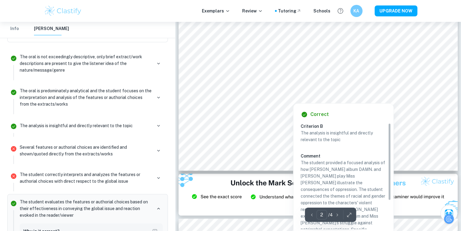 This screenshot has height=231, width=461. What do you see at coordinates (86, 150) in the screenshot?
I see `p: Several features or authorial choices are identified and shown/quoted directly from the extracts/...` at bounding box center [86, 150].